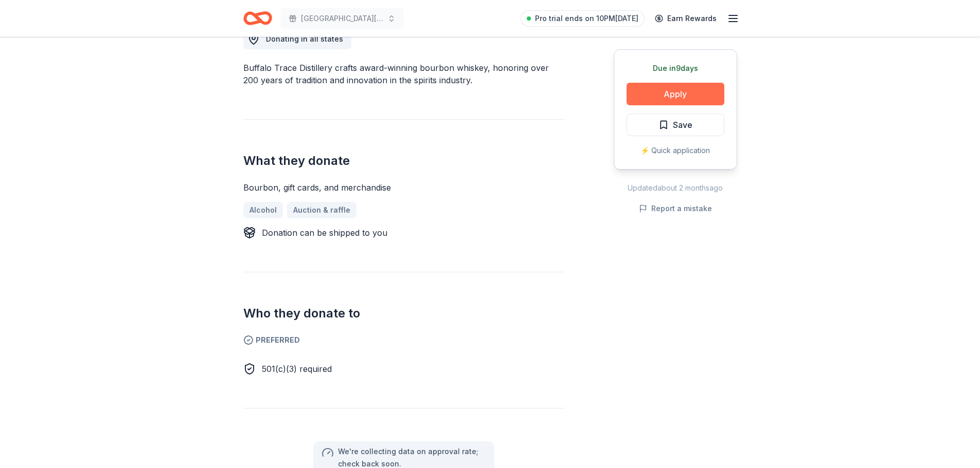  I want to click on a: Auction & raffle, so click(322, 210).